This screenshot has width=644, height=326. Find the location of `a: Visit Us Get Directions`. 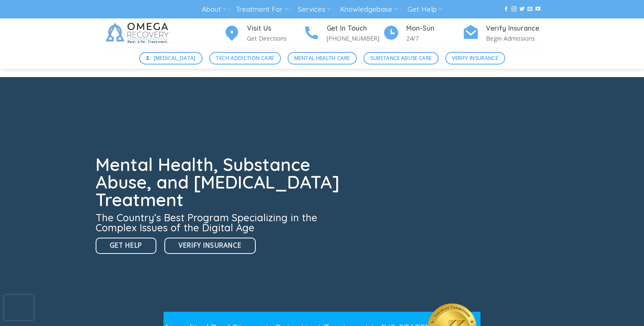

a: Visit Us Get Directions is located at coordinates (263, 33).